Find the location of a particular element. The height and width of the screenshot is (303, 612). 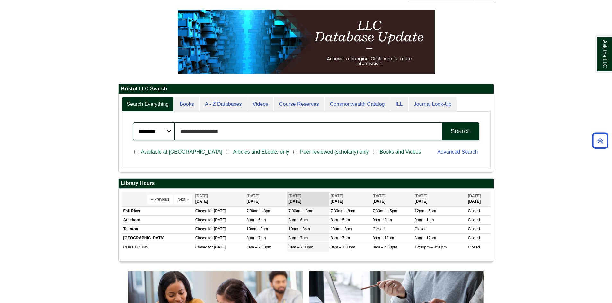

td: Fall River is located at coordinates (158, 211).